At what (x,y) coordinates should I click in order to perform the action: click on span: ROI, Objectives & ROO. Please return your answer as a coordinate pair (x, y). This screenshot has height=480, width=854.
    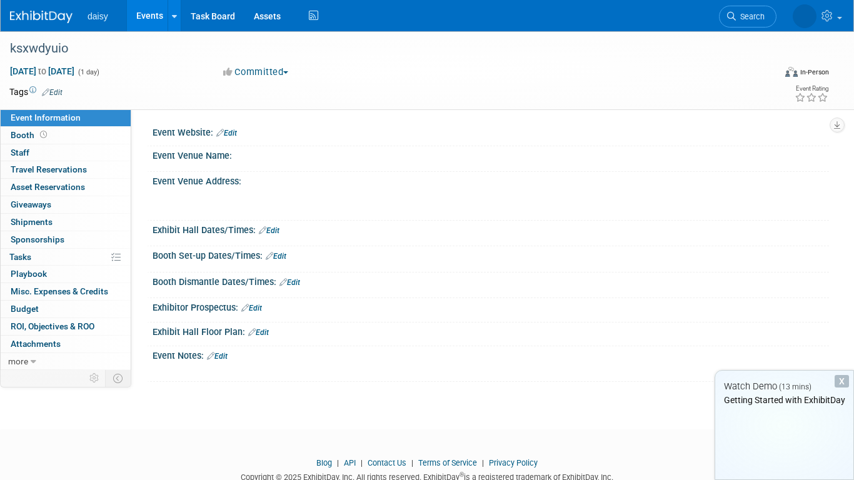
    Looking at the image, I should click on (53, 326).